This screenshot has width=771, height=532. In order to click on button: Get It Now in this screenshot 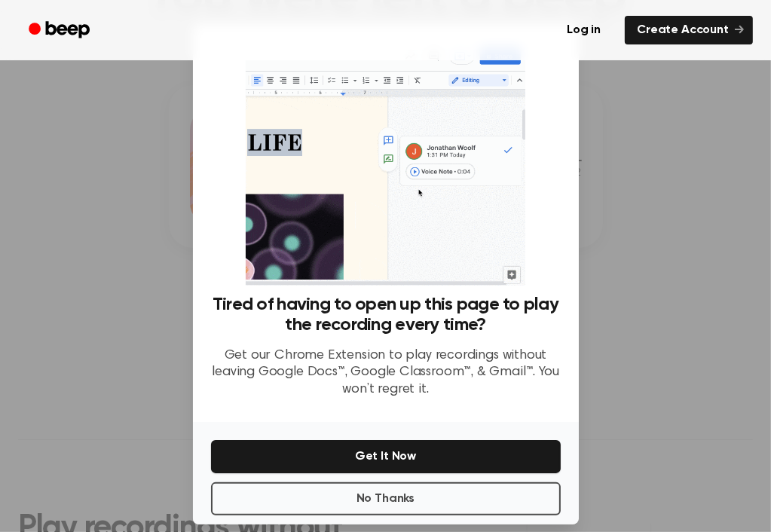, I will do `click(386, 457)`.